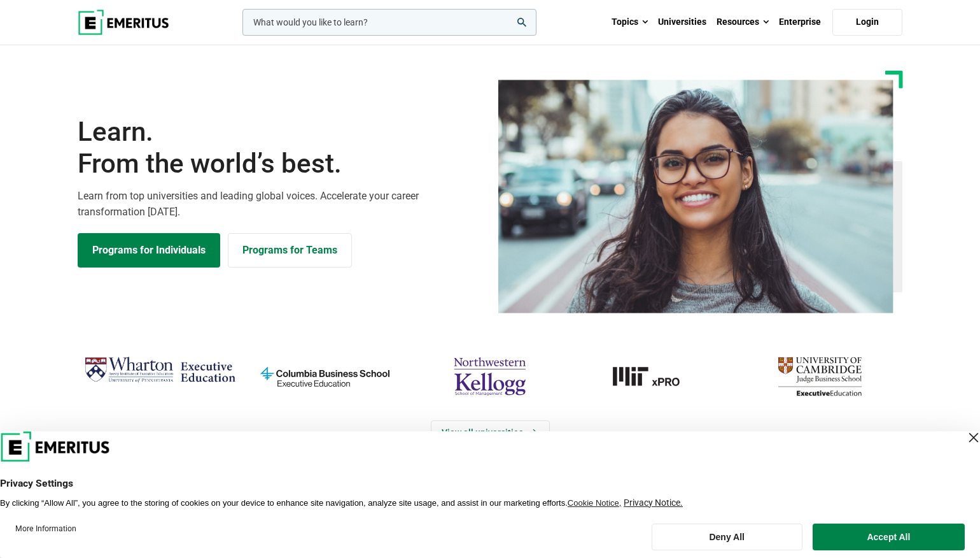 The image size is (980, 558). What do you see at coordinates (490, 376) in the screenshot?
I see `img: northwestern-kellogg` at bounding box center [490, 376].